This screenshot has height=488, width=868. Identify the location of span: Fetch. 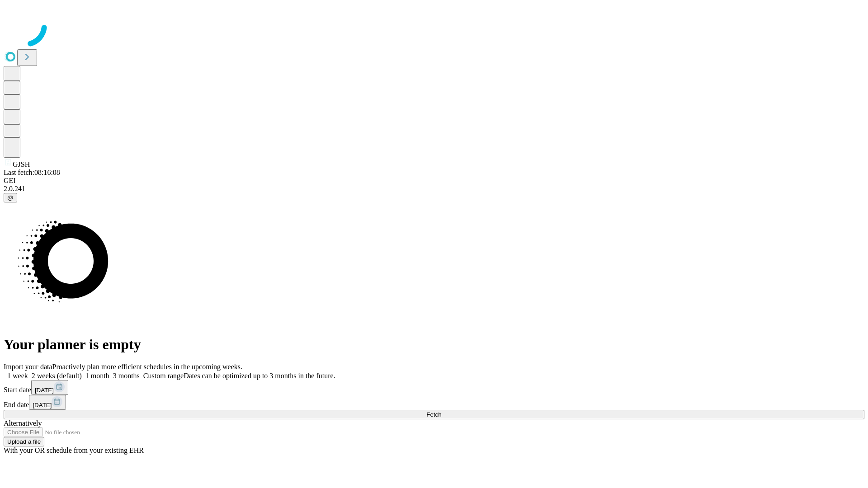
(434, 414).